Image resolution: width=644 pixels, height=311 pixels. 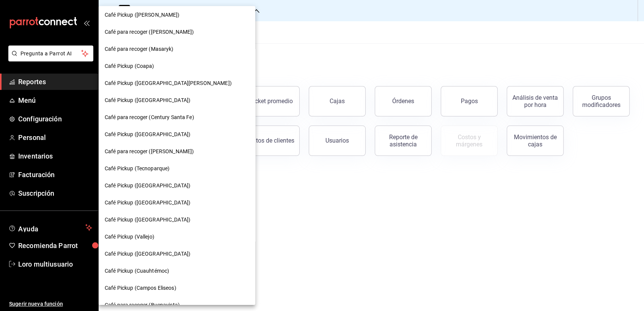 What do you see at coordinates (177, 288) in the screenshot?
I see `div: Café Pickup (Campos Eliseos)` at bounding box center [177, 288].